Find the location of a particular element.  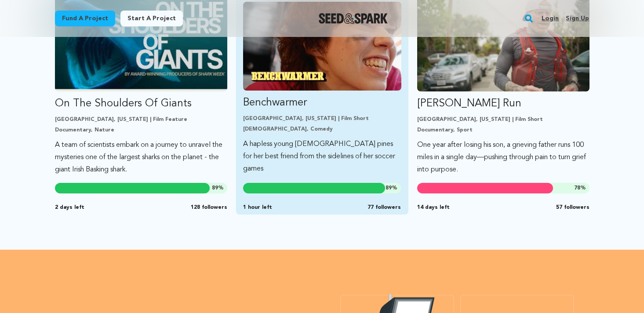

a: Sign up is located at coordinates (577, 18).